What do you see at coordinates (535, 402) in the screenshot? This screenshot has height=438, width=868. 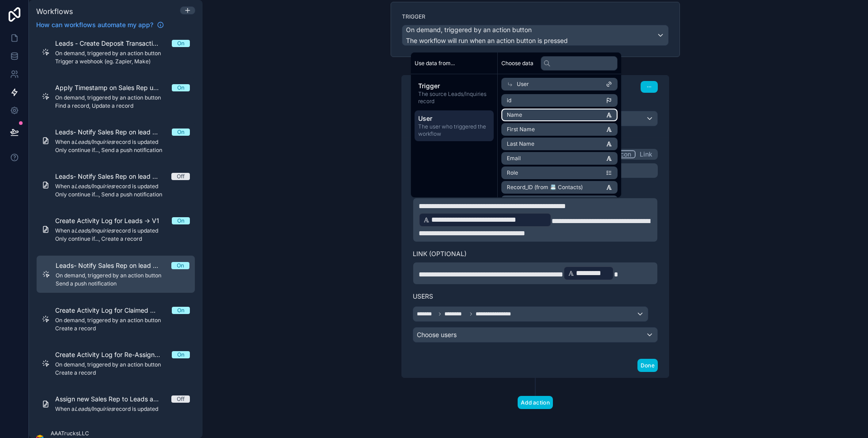 I see `button: Add action` at bounding box center [535, 402].